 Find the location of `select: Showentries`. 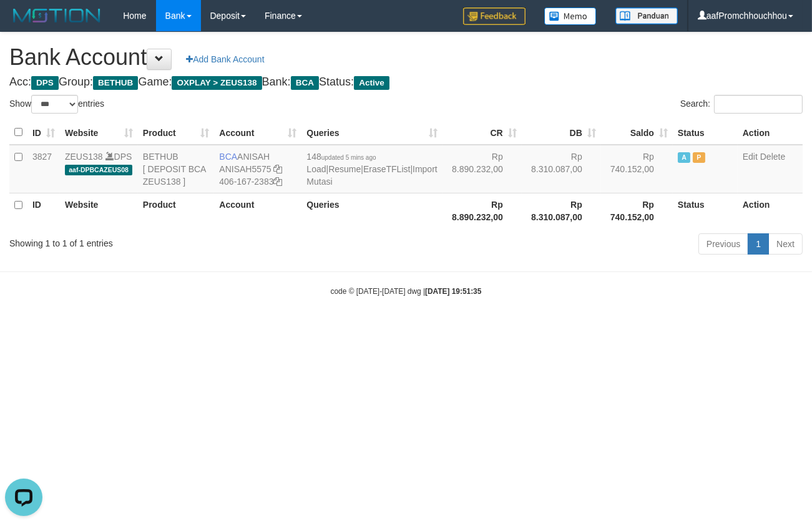

select: Showentries is located at coordinates (54, 104).